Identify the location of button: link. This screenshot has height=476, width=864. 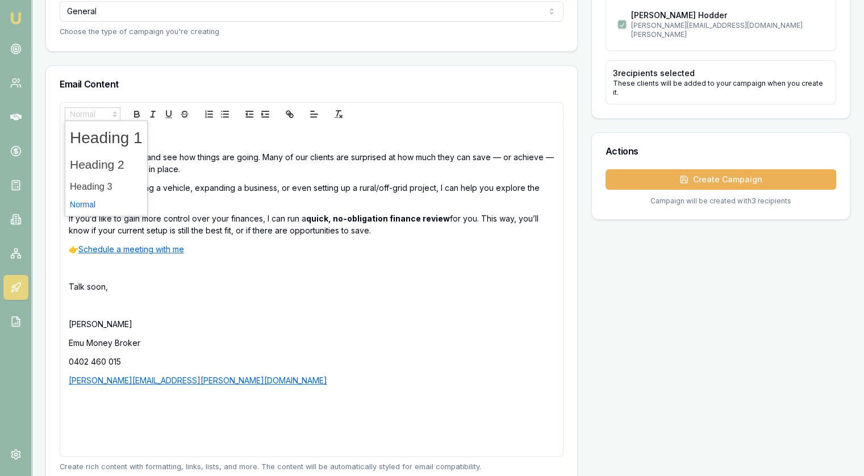
(290, 114).